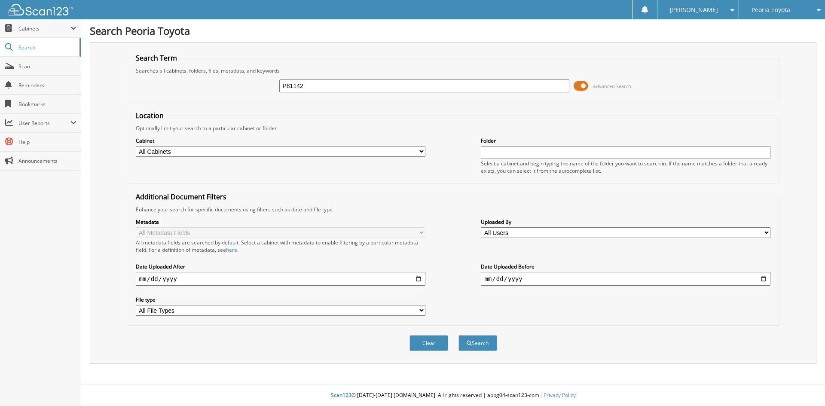  What do you see at coordinates (626, 167) in the screenshot?
I see `div: Select a cabinet and begin typing the name of the folder you want to search in. If the name match...` at bounding box center [626, 167].